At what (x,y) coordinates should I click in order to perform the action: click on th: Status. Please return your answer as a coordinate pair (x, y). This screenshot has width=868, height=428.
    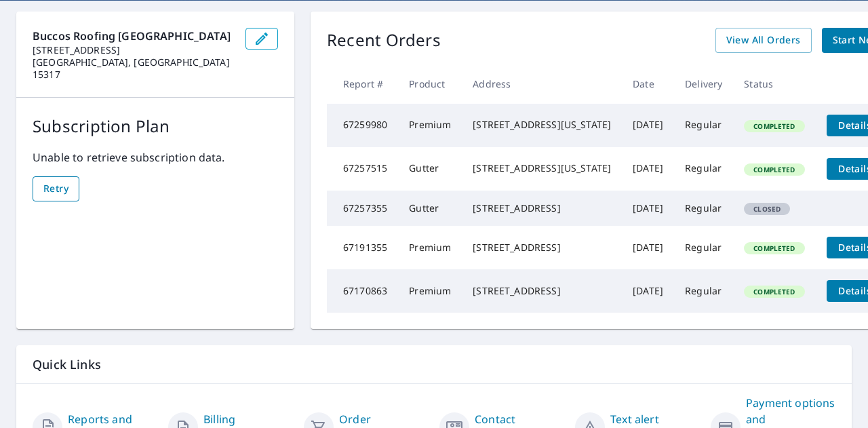
    Looking at the image, I should click on (774, 83).